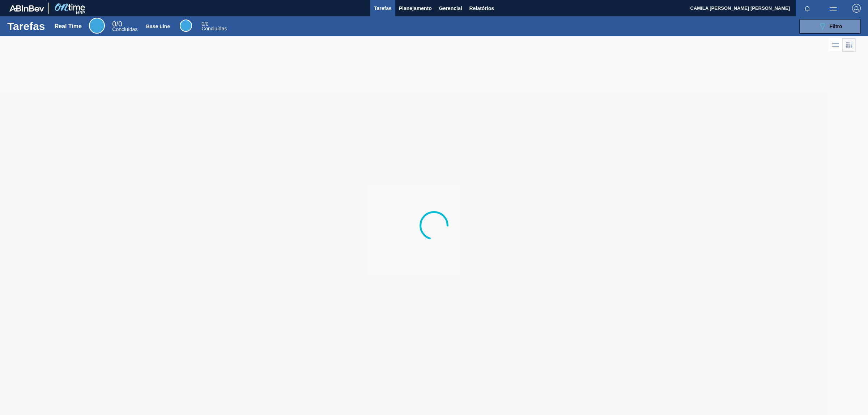 The height and width of the screenshot is (415, 868). What do you see at coordinates (857, 8) in the screenshot?
I see `img: Logout` at bounding box center [857, 8].